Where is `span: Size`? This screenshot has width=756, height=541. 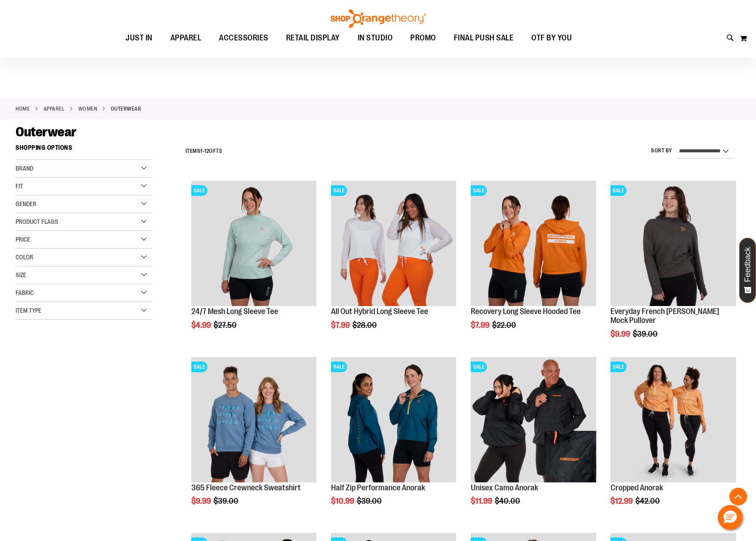 span: Size is located at coordinates (21, 275).